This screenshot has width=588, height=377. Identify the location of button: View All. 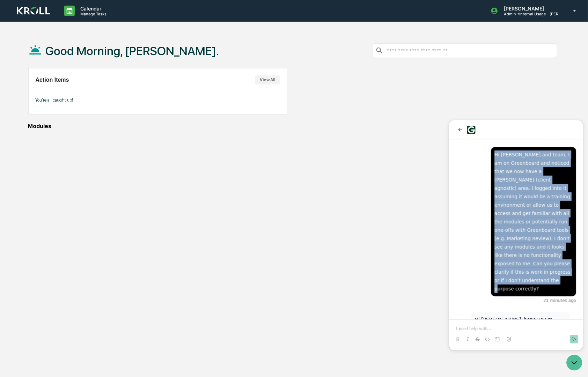
(267, 80).